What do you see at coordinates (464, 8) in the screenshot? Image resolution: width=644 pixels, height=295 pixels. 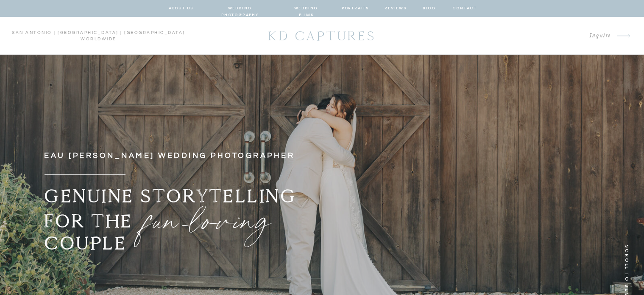 I see `nav: contact` at bounding box center [464, 8].